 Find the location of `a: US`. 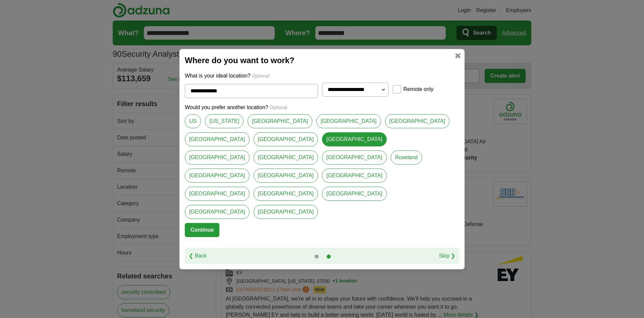

a: US is located at coordinates (193, 121).